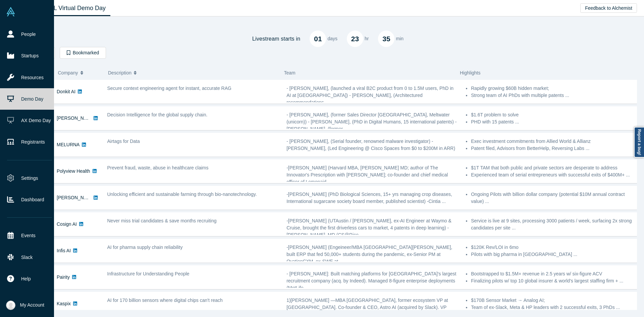  Describe the element at coordinates (26, 279) in the screenshot. I see `span: Help` at that location.